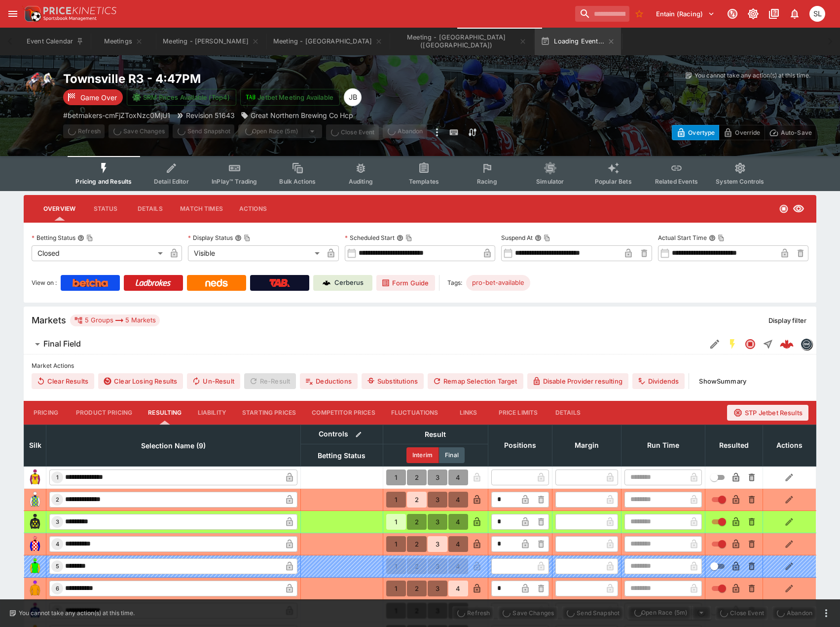 The height and width of the screenshot is (627, 840). What do you see at coordinates (538, 238) in the screenshot?
I see `button: Suspend AtCopy To Clipboard` at bounding box center [538, 238].